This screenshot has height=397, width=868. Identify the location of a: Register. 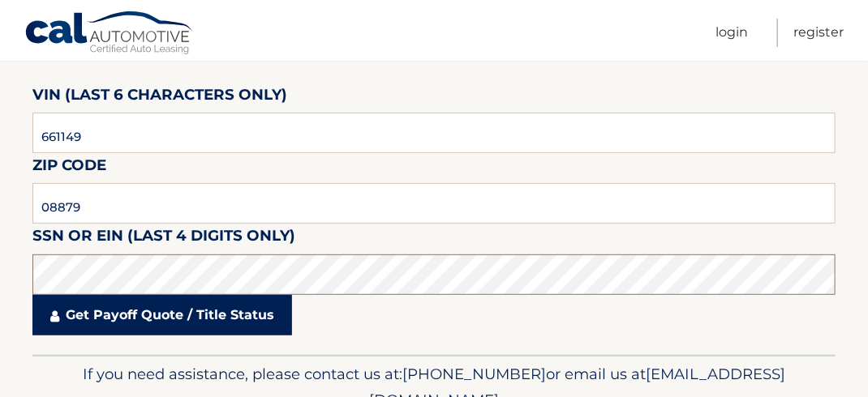
(819, 33).